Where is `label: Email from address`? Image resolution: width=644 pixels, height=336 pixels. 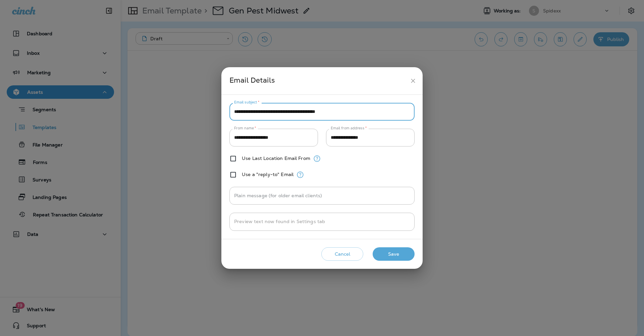 label: Email from address is located at coordinates (348, 128).